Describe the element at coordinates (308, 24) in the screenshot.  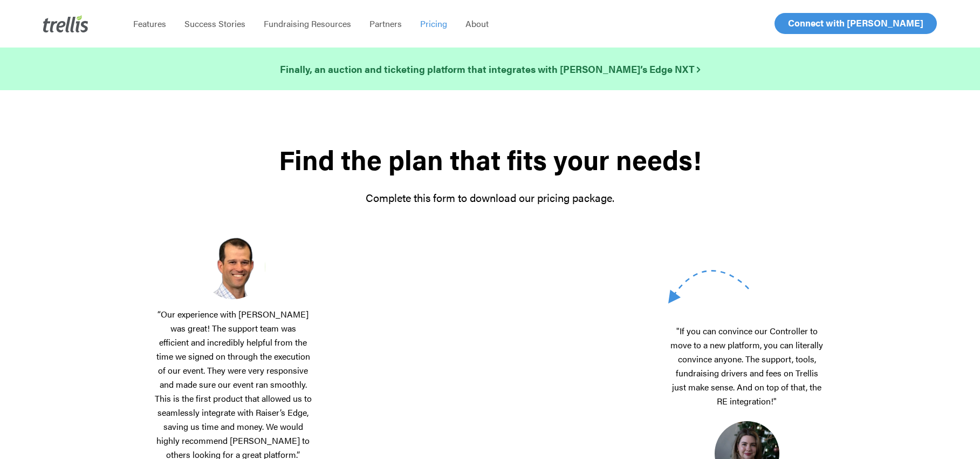
I see `a: Fundraising Resources` at that location.